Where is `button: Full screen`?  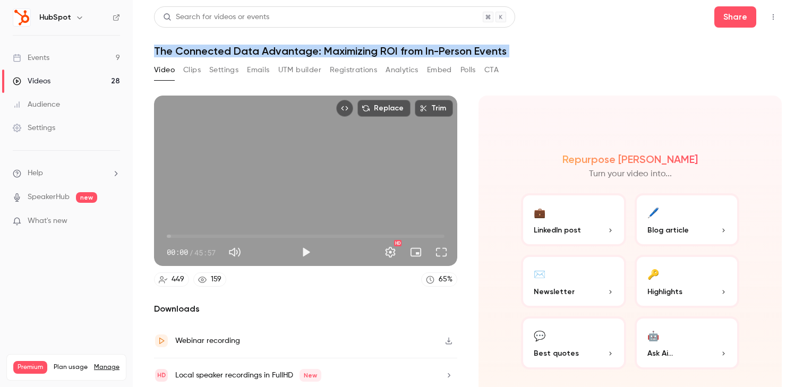 button: Full screen is located at coordinates (441, 252).